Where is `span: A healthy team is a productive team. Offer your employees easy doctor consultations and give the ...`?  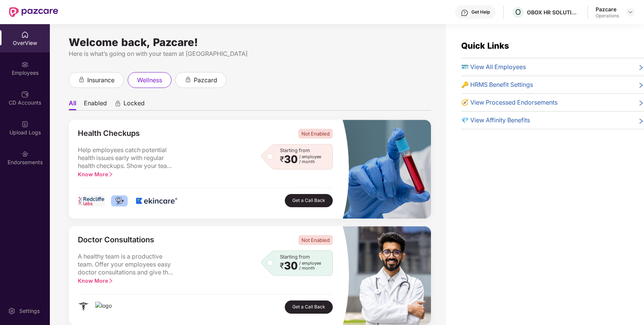 span: A healthy team is a productive team. Offer your employees easy doctor consultations and give the ... is located at coordinates (127, 265).